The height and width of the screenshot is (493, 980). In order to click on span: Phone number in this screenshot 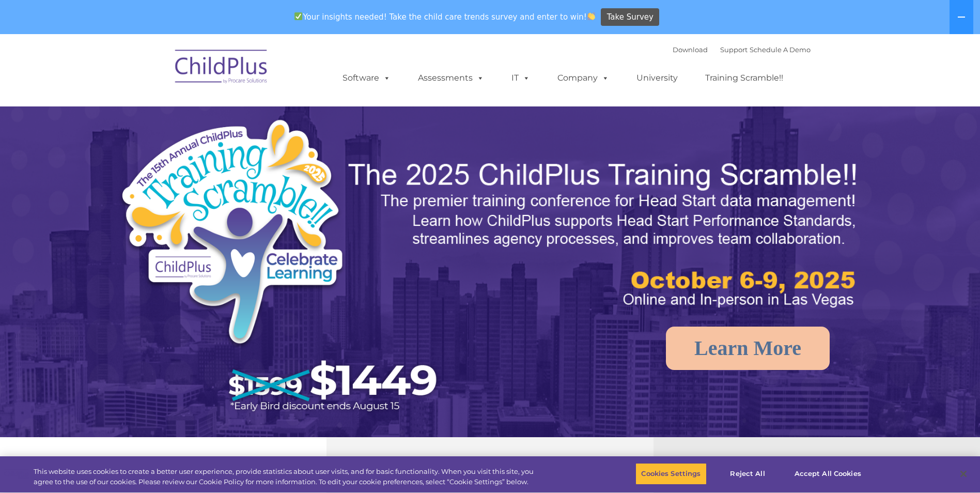, I will do `click(166, 114)`.